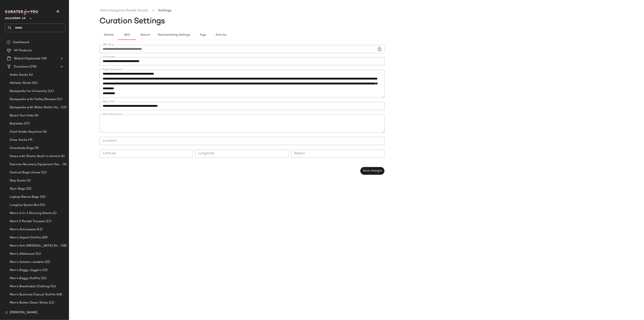  I want to click on span: Crew Socks, so click(18, 140).